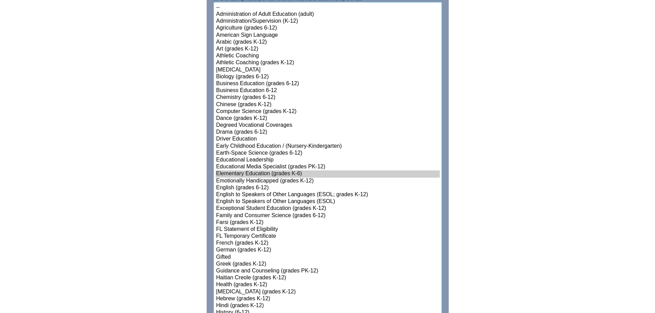 The width and height of the screenshot is (655, 313). Describe the element at coordinates (328, 264) in the screenshot. I see `option: Greek (grades K-12)` at that location.